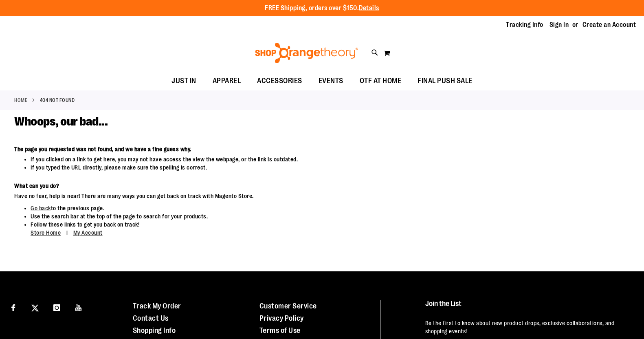  What do you see at coordinates (227, 81) in the screenshot?
I see `span: APPAREL` at bounding box center [227, 81].